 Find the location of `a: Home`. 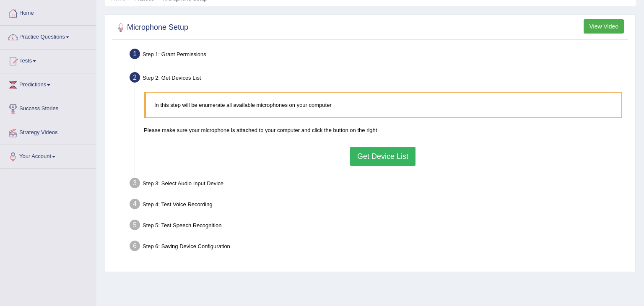

a: Home is located at coordinates (48, 12).